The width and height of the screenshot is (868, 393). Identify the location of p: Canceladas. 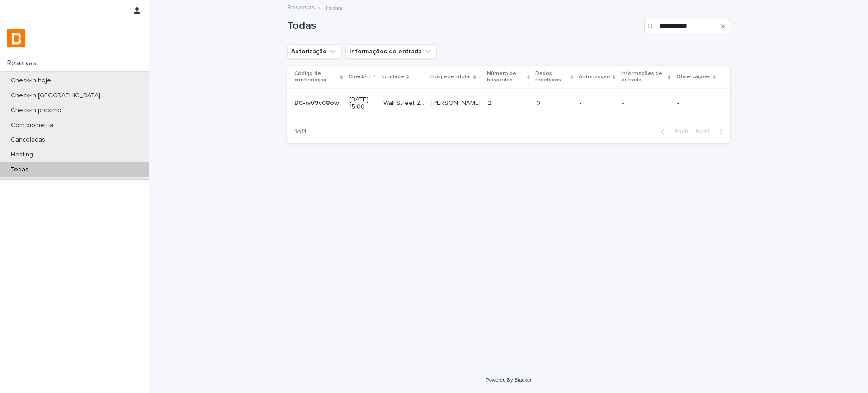
(28, 140).